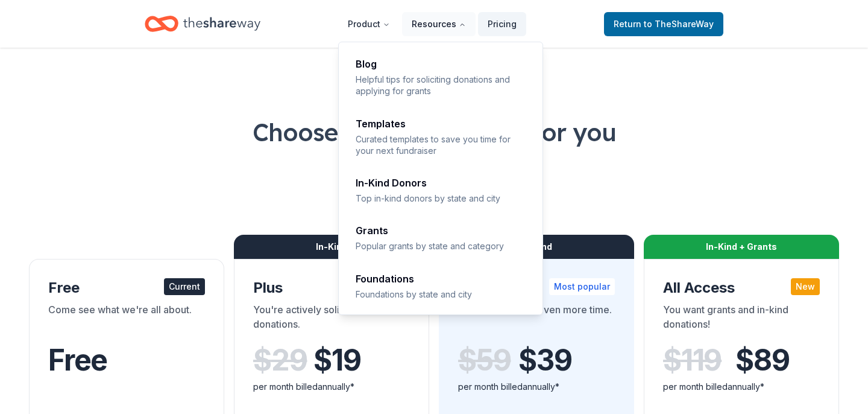 This screenshot has width=868, height=414. I want to click on nav: Main, so click(433, 24).